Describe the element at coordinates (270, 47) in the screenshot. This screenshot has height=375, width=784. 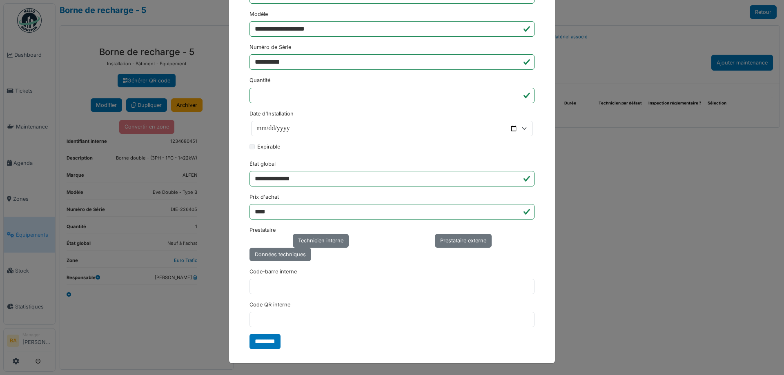
I see `label: Numéro de Série` at that location.